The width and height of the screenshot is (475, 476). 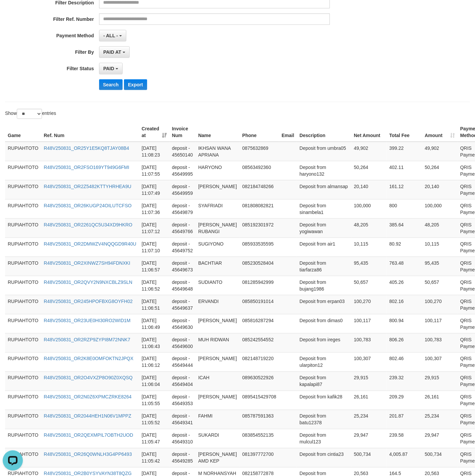 I want to click on th: Invoice Num, so click(x=183, y=132).